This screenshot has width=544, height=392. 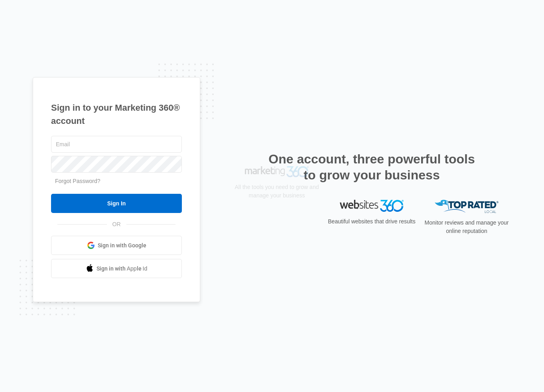 What do you see at coordinates (116, 115) in the screenshot?
I see `h1: Sign in to your Marketing 360® account` at bounding box center [116, 115].